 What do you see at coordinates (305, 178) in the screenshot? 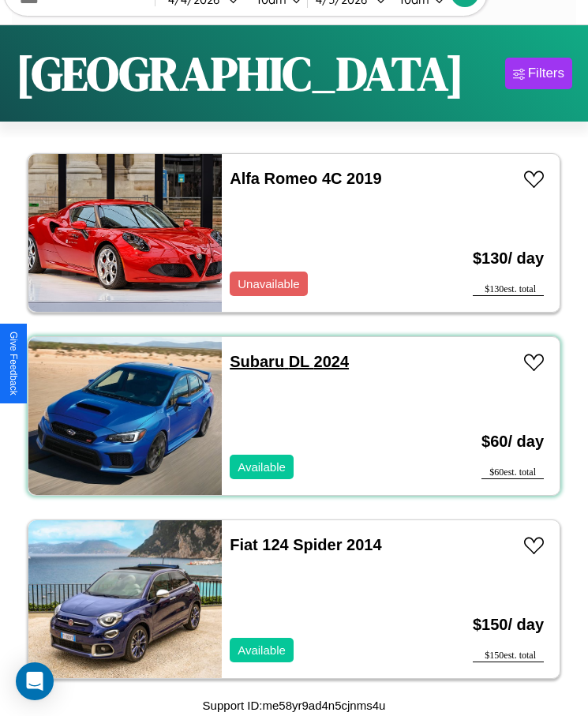
I see `a: Alfa Romeo 4C 2019` at bounding box center [305, 178].